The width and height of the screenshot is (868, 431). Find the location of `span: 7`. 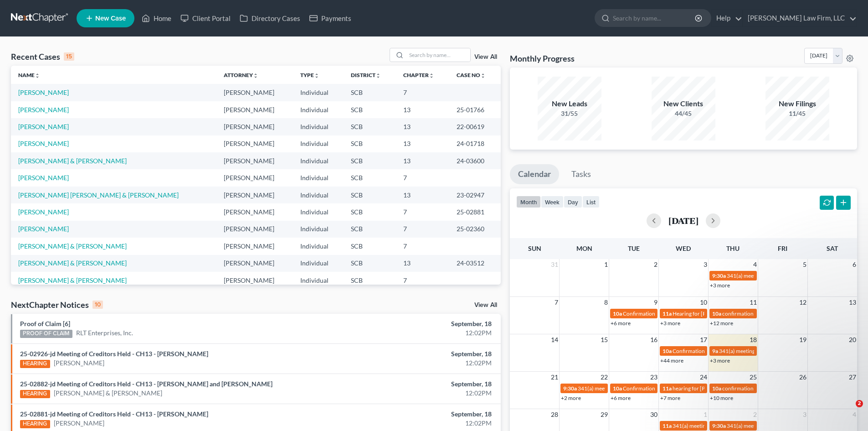

span: 7 is located at coordinates (557, 302).